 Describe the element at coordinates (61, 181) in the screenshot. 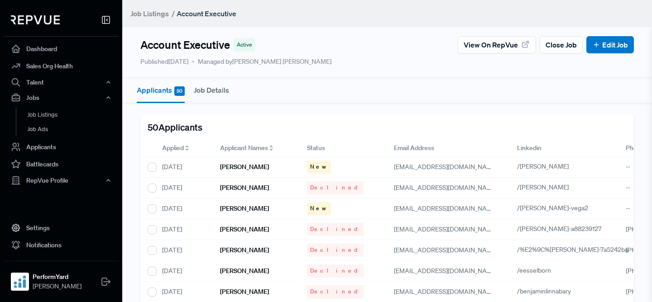

I see `div: RepVue Profile` at that location.